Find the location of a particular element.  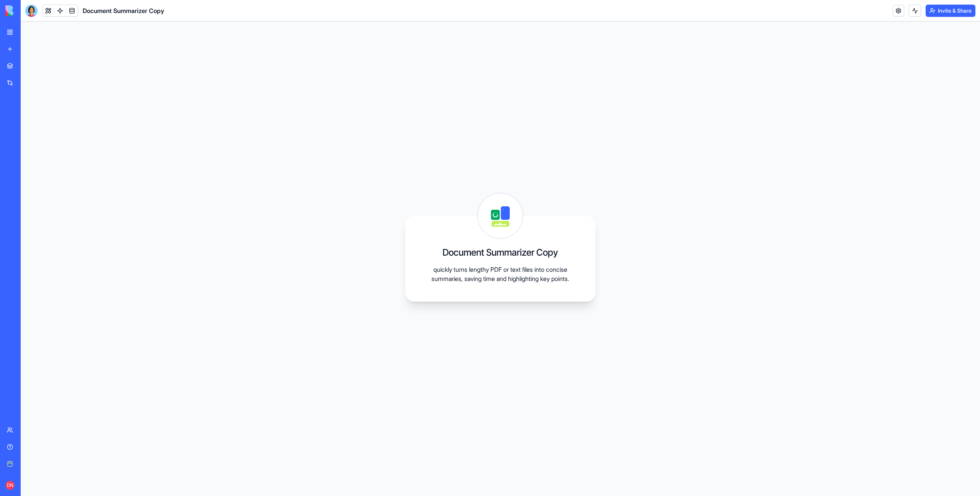

button: Invite & Share is located at coordinates (951, 11).